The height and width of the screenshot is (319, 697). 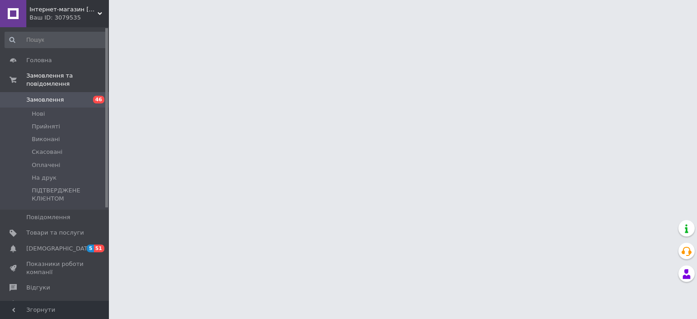 What do you see at coordinates (38, 288) in the screenshot?
I see `span: Відгуки` at bounding box center [38, 288].